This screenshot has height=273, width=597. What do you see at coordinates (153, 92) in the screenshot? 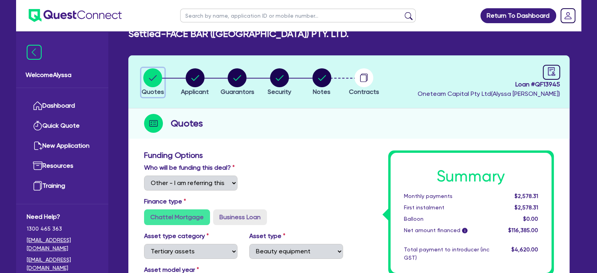
I see `span: Quotes` at bounding box center [153, 92].